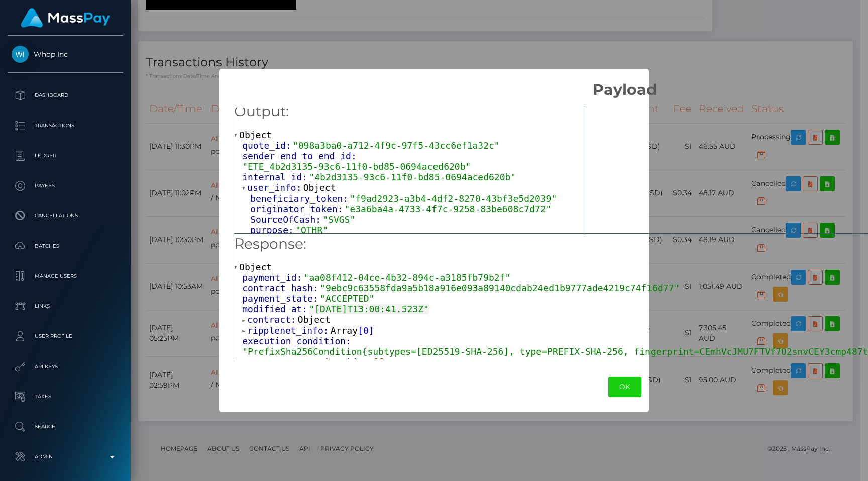 The width and height of the screenshot is (868, 481). Describe the element at coordinates (347, 298) in the screenshot. I see `span: "ACCEPTED"` at that location.